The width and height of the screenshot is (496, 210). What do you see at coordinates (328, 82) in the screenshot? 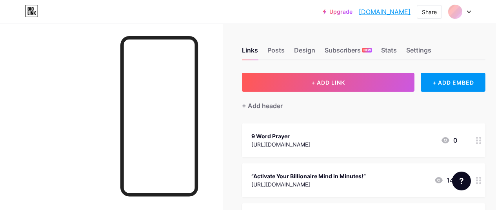
I see `span: + ADD LINK` at bounding box center [328, 82].